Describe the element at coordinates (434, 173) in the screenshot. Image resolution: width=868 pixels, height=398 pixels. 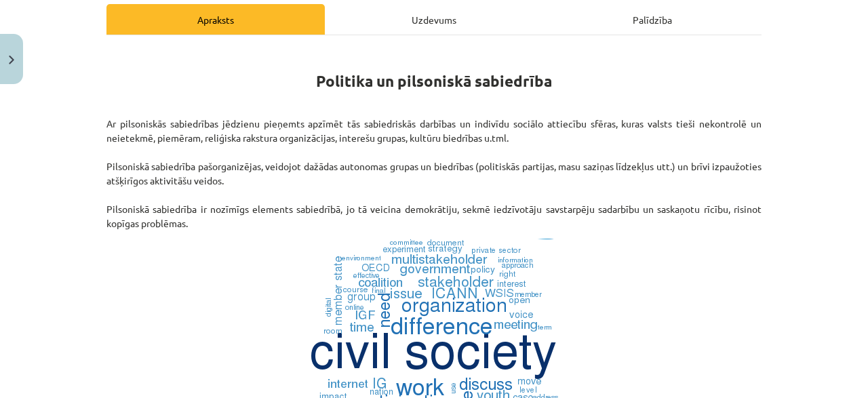
I see `p: Ar pilsoniskās sabiedrības jēdzienu pieņemts apzīmēt tās sabiedriskās darbības un indivīdu sociāl...` at that location.